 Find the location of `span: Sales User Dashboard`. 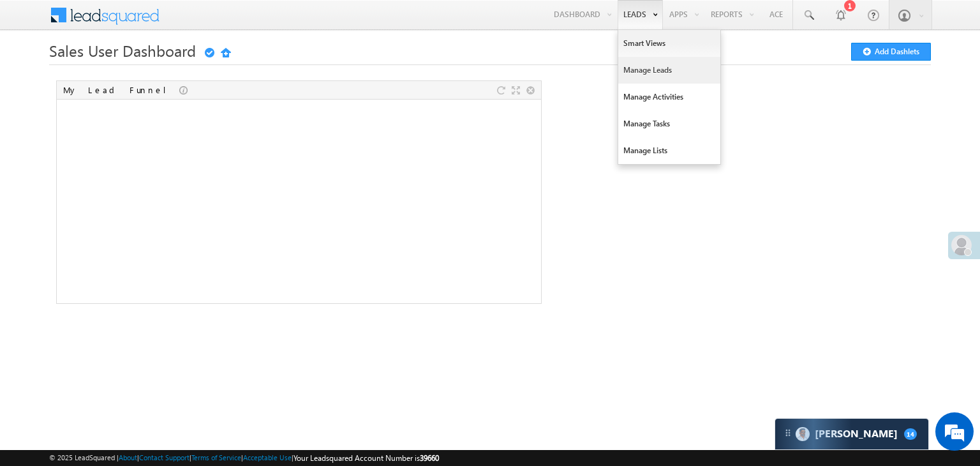

span: Sales User Dashboard is located at coordinates (123, 51).